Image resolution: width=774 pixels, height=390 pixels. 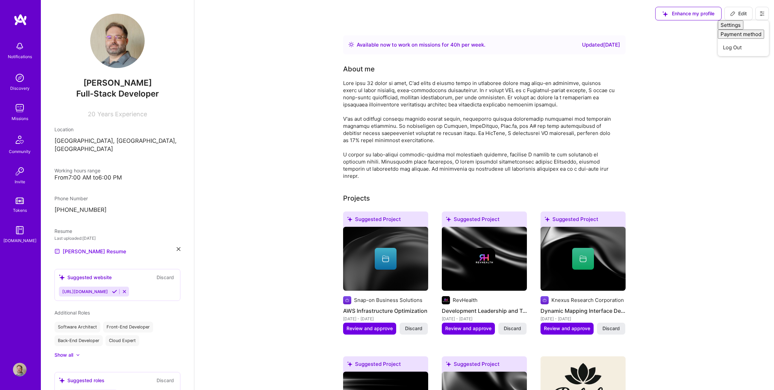 What do you see at coordinates (117, 178) in the screenshot?
I see `div: From 7:00 AM to 6:00 PM` at bounding box center [117, 178].